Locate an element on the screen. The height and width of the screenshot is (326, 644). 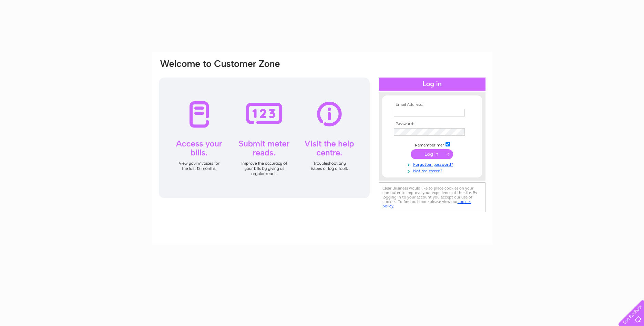
div: Clear Business would like to place cookies on your computer to improve your experience of the sit... is located at coordinates (432, 197).